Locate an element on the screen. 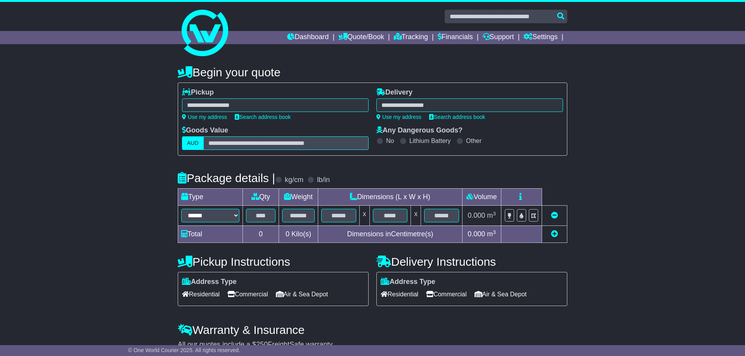  a: Support is located at coordinates (498, 38).